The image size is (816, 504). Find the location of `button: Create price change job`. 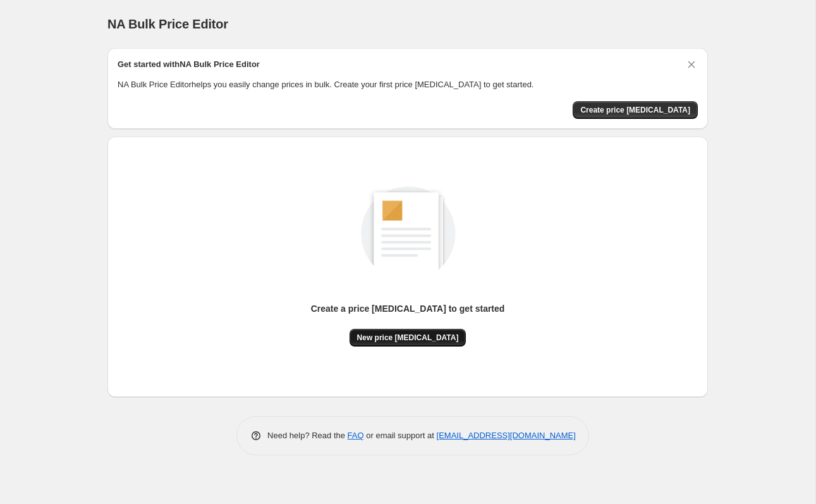

button: Create price change job is located at coordinates (635, 110).